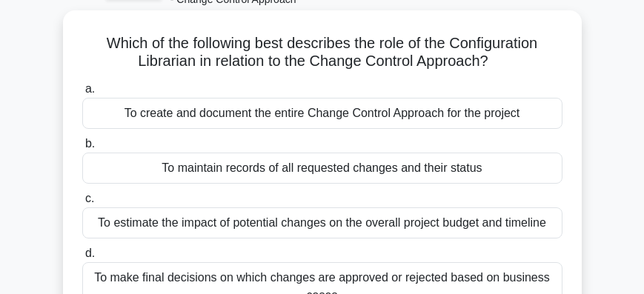  I want to click on div: To estimate the impact of potential changes on the overall project budget and timeline, so click(322, 223).